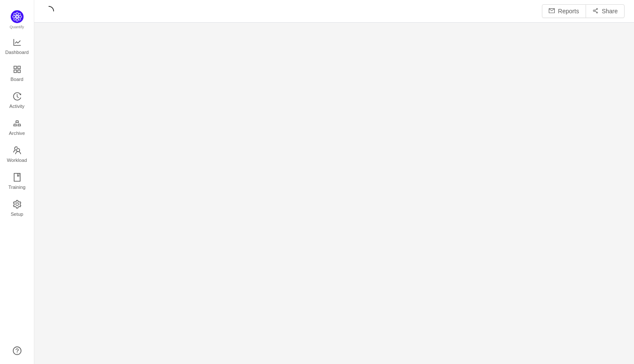  Describe the element at coordinates (605, 11) in the screenshot. I see `button: icon: share-altShare` at that location.